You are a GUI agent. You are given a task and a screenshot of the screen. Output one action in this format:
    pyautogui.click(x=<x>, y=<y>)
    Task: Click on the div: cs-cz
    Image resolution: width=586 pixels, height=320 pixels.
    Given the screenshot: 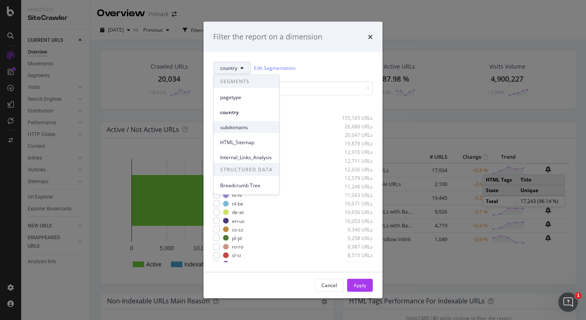 What is the action you would take?
    pyautogui.click(x=238, y=229)
    